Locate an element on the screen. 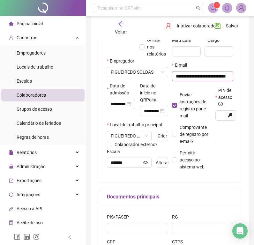  span: instagram is located at coordinates (36, 237).